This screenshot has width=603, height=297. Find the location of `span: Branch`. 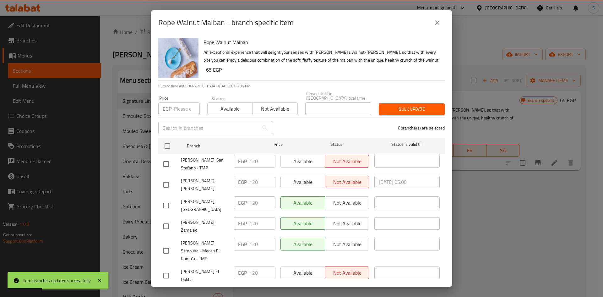

span: Branch is located at coordinates (219, 146).